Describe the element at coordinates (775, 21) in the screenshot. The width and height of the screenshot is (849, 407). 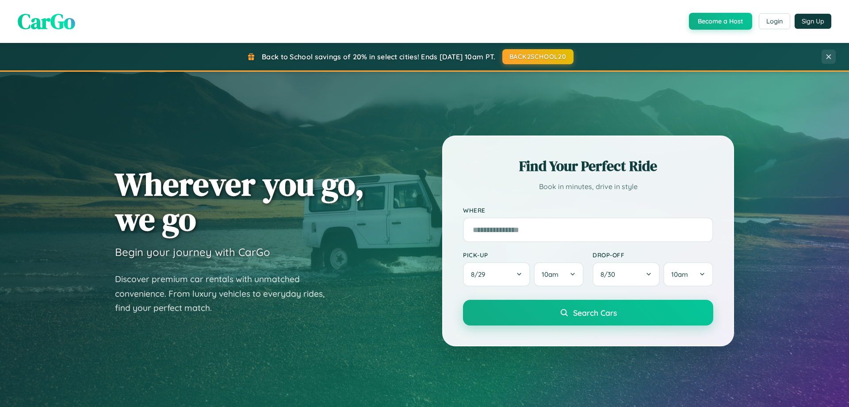
I see `button: Login` at that location.